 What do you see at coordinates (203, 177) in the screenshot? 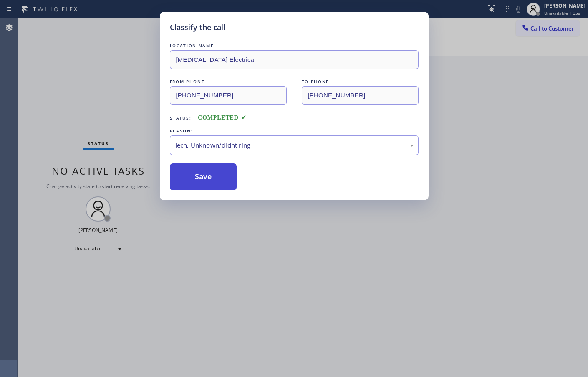
I see `button: Save` at bounding box center [203, 177].